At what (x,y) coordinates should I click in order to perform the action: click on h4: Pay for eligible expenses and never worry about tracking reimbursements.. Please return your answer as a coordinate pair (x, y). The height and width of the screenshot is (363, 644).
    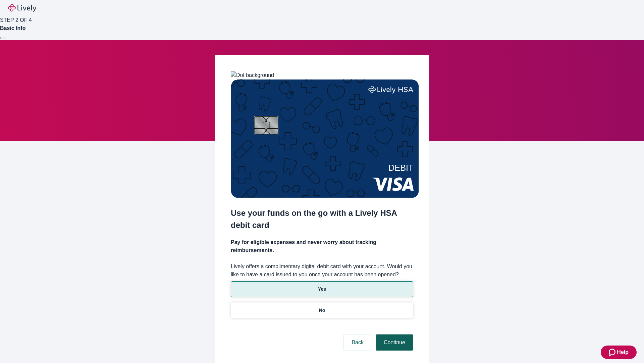
    Looking at the image, I should click on (322, 246).